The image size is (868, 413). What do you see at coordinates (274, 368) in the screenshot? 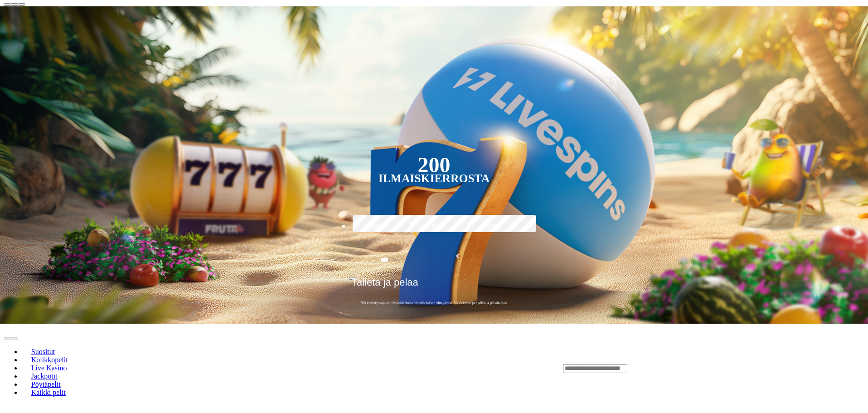
I see `nav: Lobby` at bounding box center [274, 368].